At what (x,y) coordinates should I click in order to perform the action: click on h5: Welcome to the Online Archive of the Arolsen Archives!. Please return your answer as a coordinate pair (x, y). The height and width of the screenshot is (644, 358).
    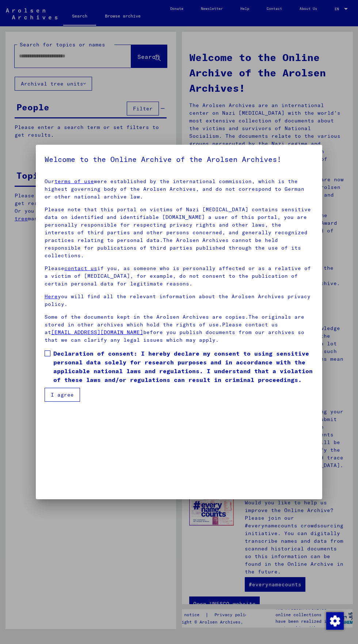
    Looking at the image, I should click on (179, 159).